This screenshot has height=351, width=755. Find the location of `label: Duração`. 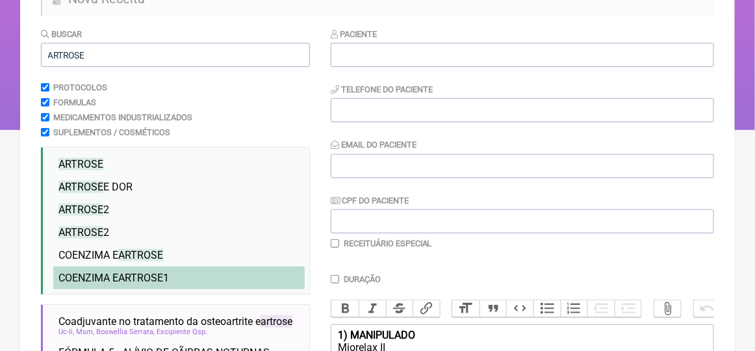

label: Duração is located at coordinates (362, 279).